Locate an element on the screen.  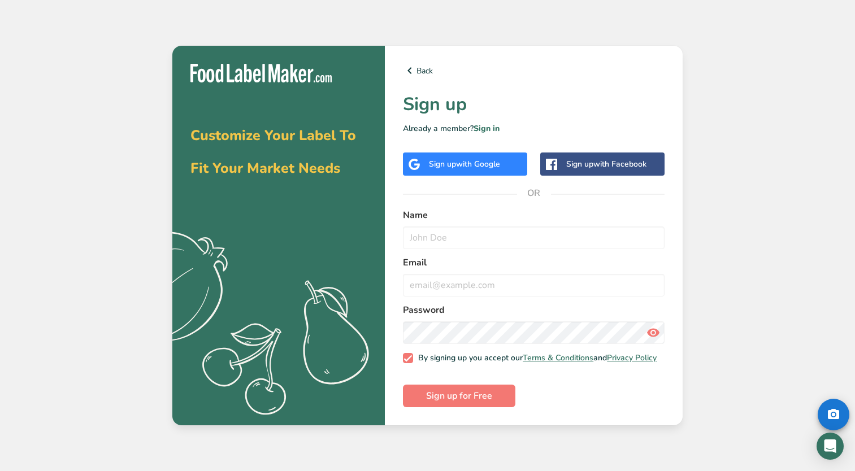
label: Password is located at coordinates (534, 310).